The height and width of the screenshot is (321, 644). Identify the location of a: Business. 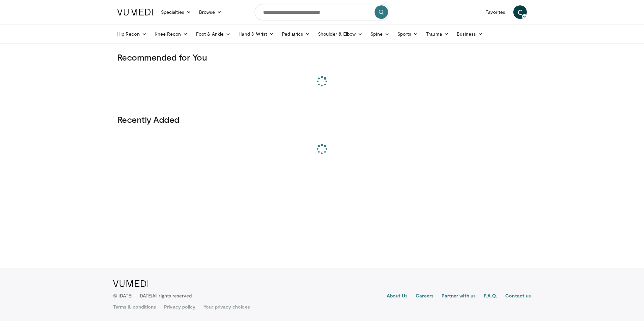
(470, 34).